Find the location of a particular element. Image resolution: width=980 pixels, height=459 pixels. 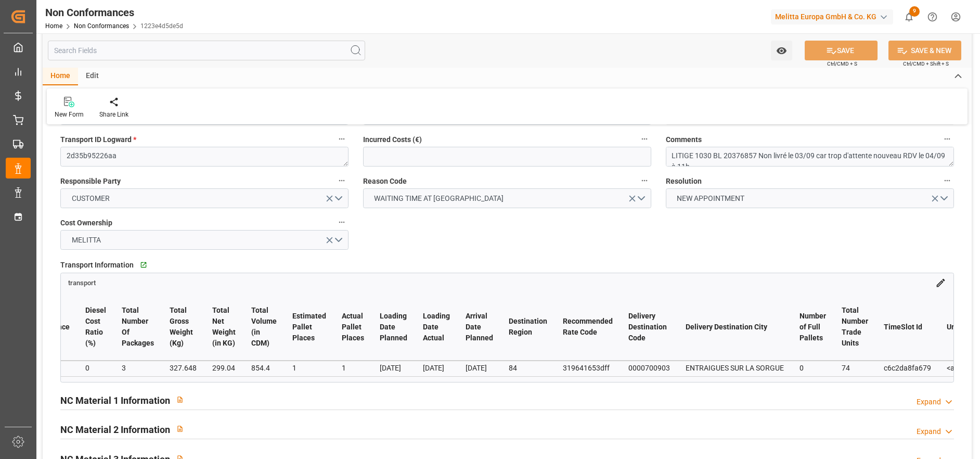

button: Transport ID Logward * is located at coordinates (342, 139).